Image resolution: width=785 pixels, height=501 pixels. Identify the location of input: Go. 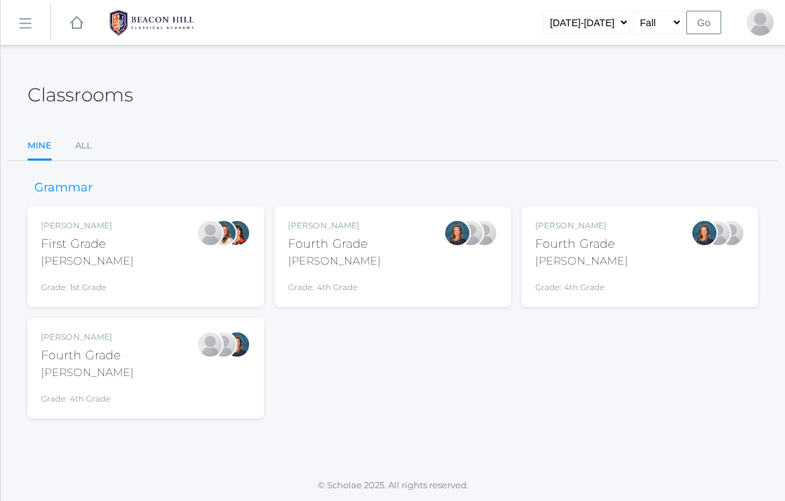
(704, 22).